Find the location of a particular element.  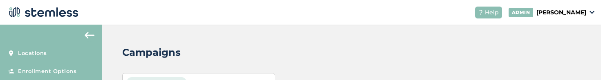

span: Locations is located at coordinates (32, 53).